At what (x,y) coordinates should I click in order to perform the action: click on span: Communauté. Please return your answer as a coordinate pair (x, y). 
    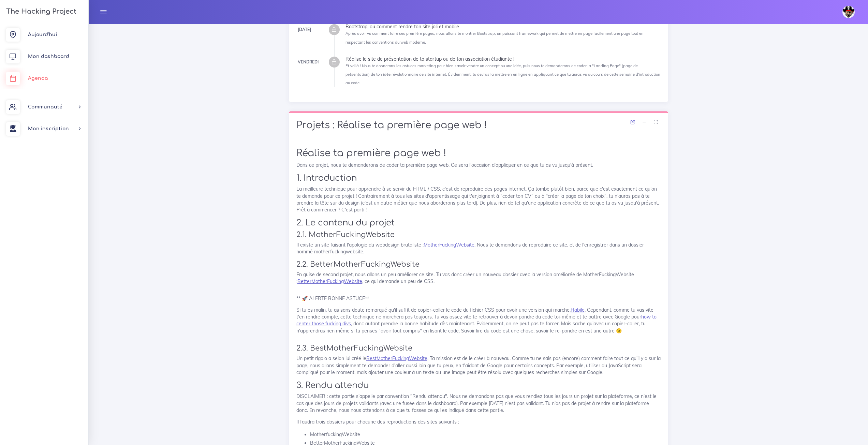
    Looking at the image, I should click on (45, 107).